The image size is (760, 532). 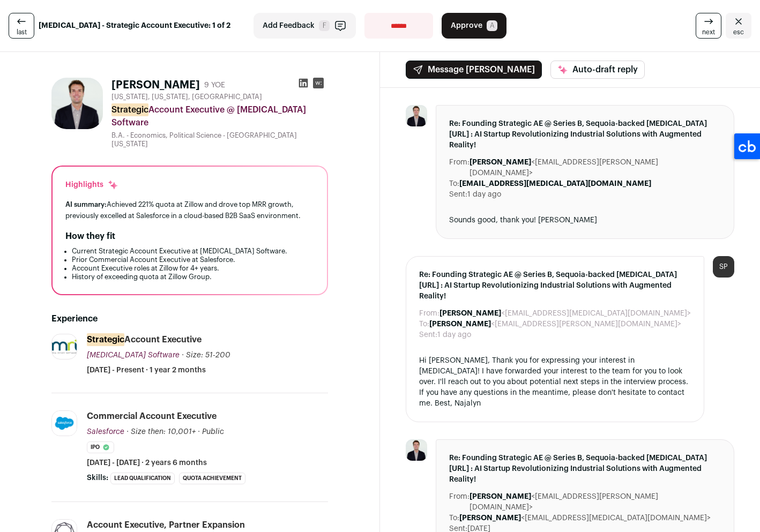 I want to click on img: 098ab31aab91c8bc605dcc1a3f0db71e5ad3dd3cee1f5546da654365f3e0c26e.png, so click(x=64, y=347).